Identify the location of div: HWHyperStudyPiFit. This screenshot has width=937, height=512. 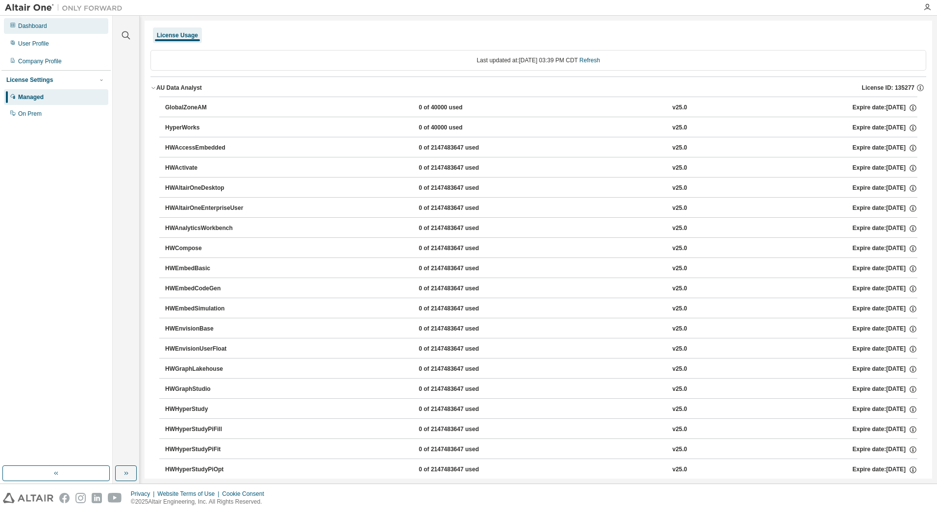
(209, 450).